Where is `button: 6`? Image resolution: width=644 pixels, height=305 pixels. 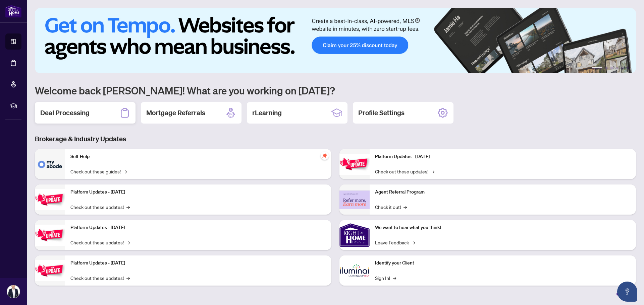
button: 6 is located at coordinates (628, 68).